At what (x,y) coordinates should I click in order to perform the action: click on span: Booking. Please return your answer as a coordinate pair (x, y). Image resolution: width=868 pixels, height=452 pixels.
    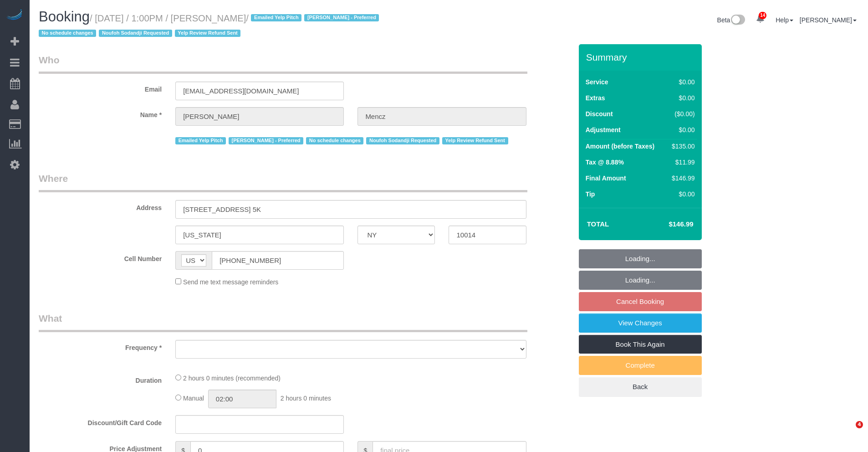
    Looking at the image, I should click on (65, 17).